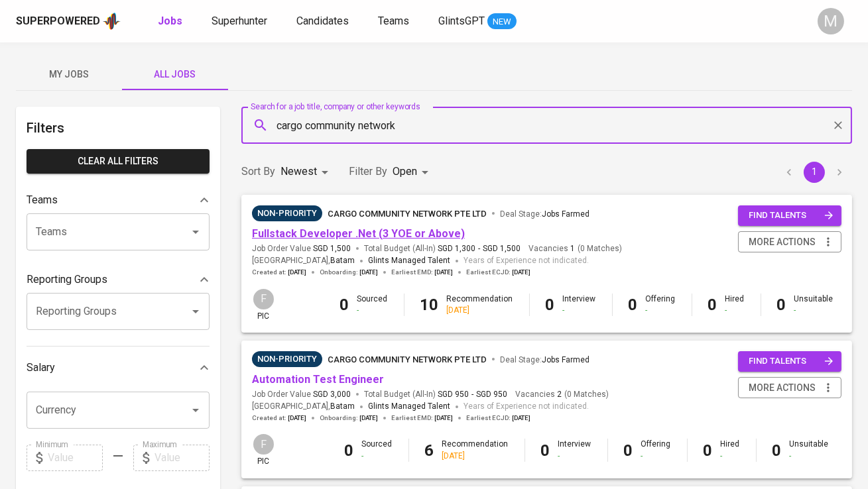 This screenshot has height=489, width=868. What do you see at coordinates (790, 361) in the screenshot?
I see `button: find talents` at bounding box center [790, 361].